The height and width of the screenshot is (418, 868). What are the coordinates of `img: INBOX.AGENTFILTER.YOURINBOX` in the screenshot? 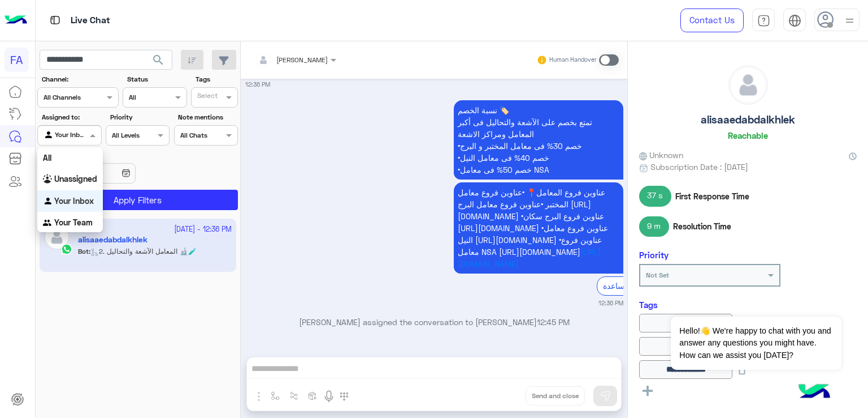 It's located at (49, 201).